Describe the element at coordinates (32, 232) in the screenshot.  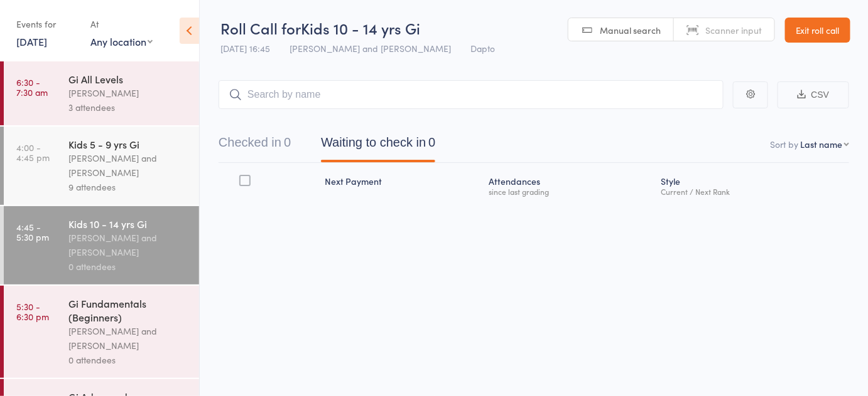
I see `time: 4:45 - 5:30 pm` at that location.